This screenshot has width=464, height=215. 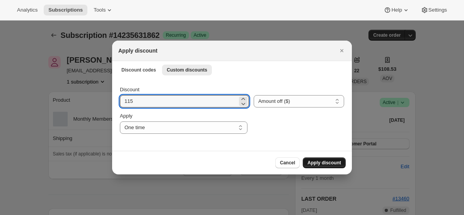 I want to click on span: Cancel, so click(x=287, y=163).